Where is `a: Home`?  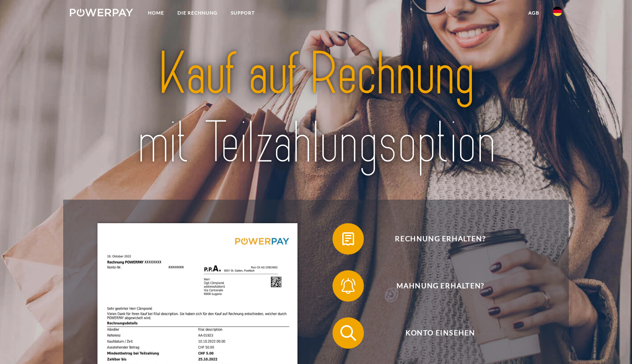
a: Home is located at coordinates (156, 13).